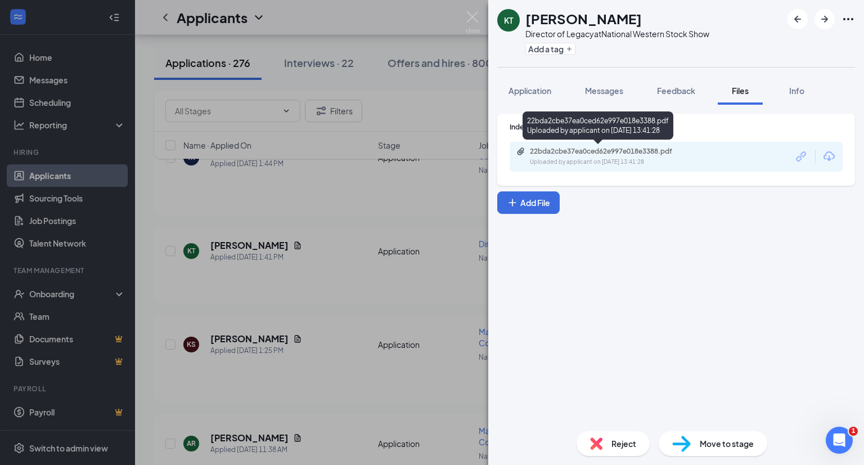 Image resolution: width=864 pixels, height=465 pixels. What do you see at coordinates (550, 48) in the screenshot?
I see `button: PlusAdd a tag` at bounding box center [550, 48].